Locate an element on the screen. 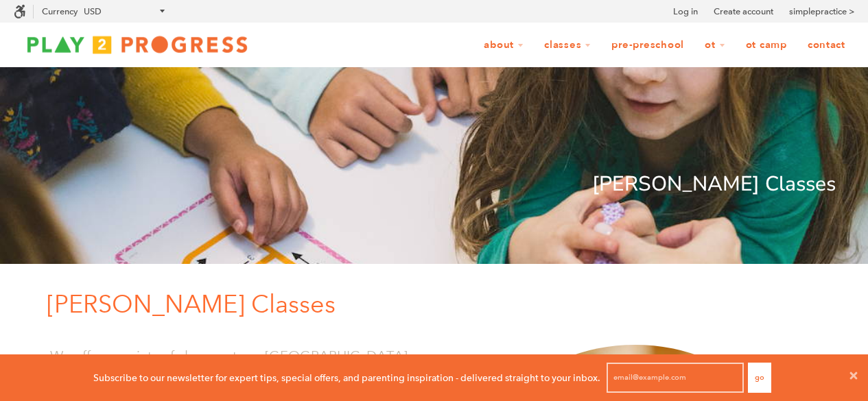  input: email@example.com is located at coordinates (675, 378).